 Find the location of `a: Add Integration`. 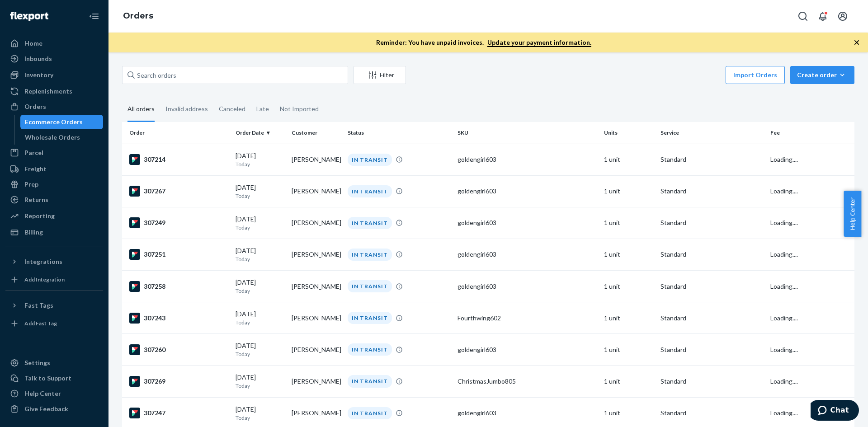

a: Add Integration is located at coordinates (54, 279).